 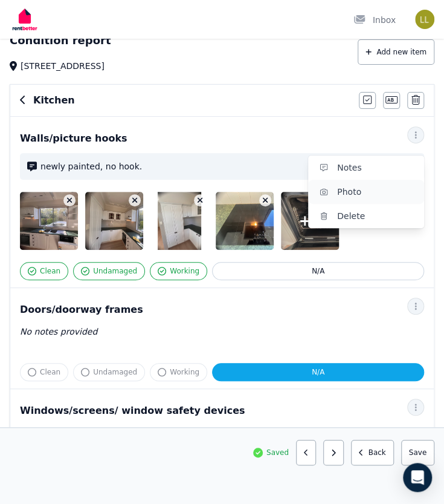 I want to click on div: Windows/screens/ window safety devices, so click(x=222, y=411).